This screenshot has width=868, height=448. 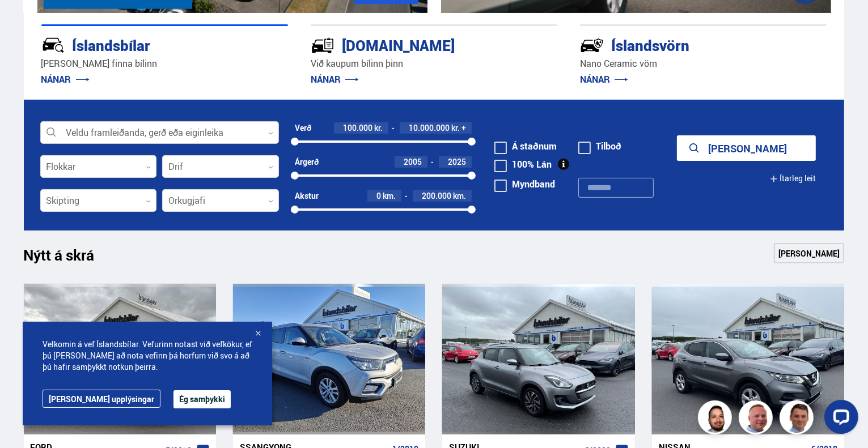 I want to click on span: 10.000.000, so click(x=429, y=127).